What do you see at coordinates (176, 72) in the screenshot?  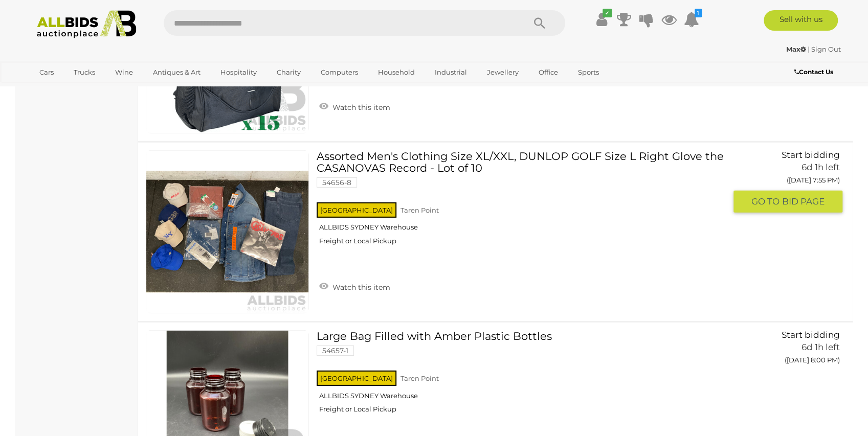 I see `a: Antiques & Art` at bounding box center [176, 72].